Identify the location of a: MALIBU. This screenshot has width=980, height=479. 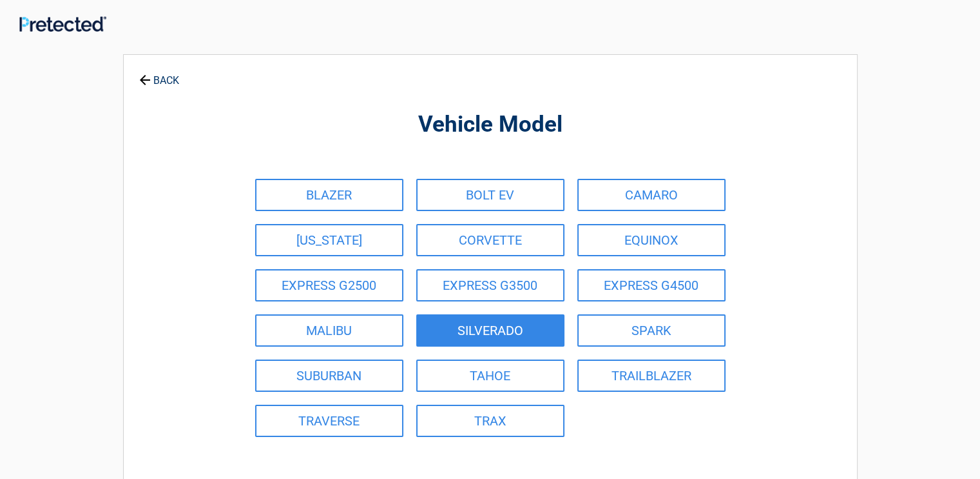
(329, 330).